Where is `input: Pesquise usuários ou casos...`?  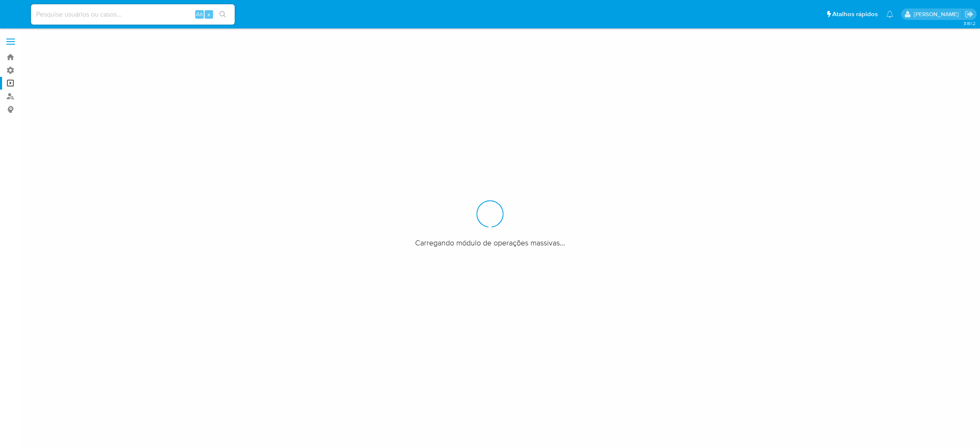
input: Pesquise usuários ou casos... is located at coordinates (133, 15).